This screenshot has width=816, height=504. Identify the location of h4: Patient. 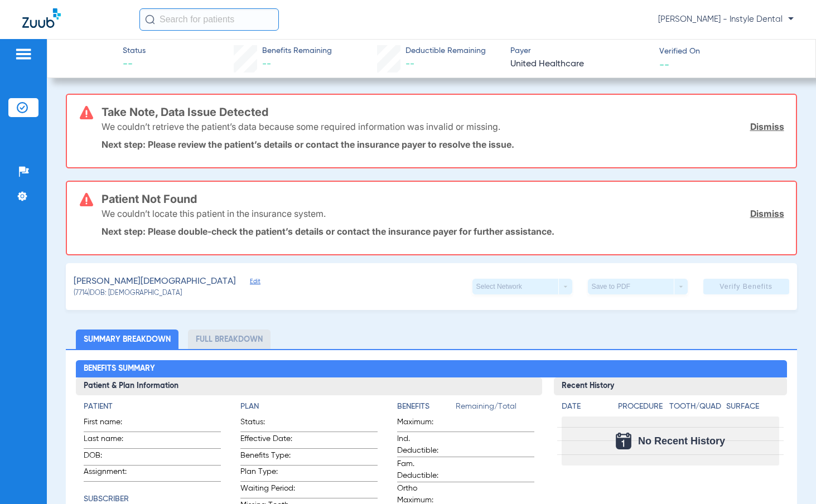
(152, 406).